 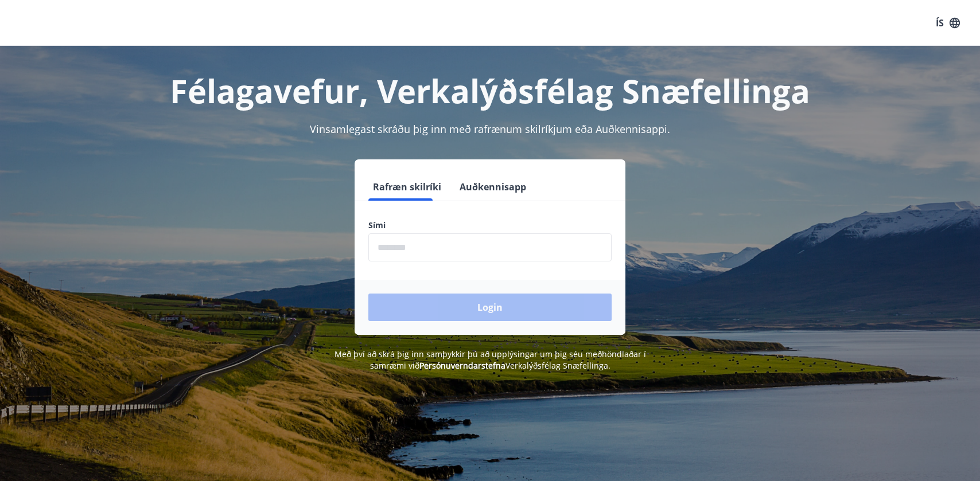 What do you see at coordinates (407, 187) in the screenshot?
I see `button: Rafræn skilríki` at bounding box center [407, 187].